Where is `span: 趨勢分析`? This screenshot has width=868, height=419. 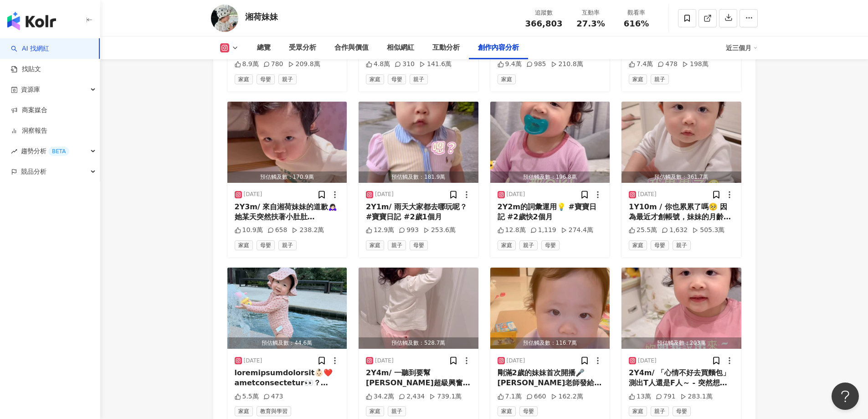 span: 趨勢分析 is located at coordinates (45, 151).